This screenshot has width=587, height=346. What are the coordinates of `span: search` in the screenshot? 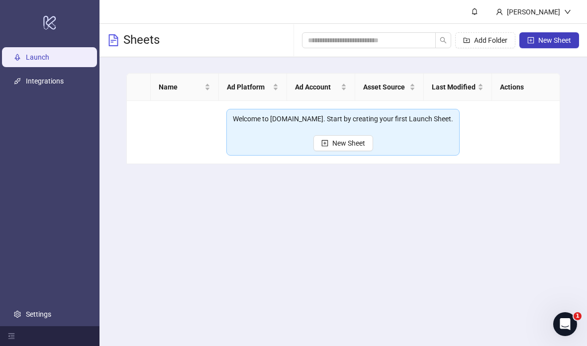 It's located at (443, 40).